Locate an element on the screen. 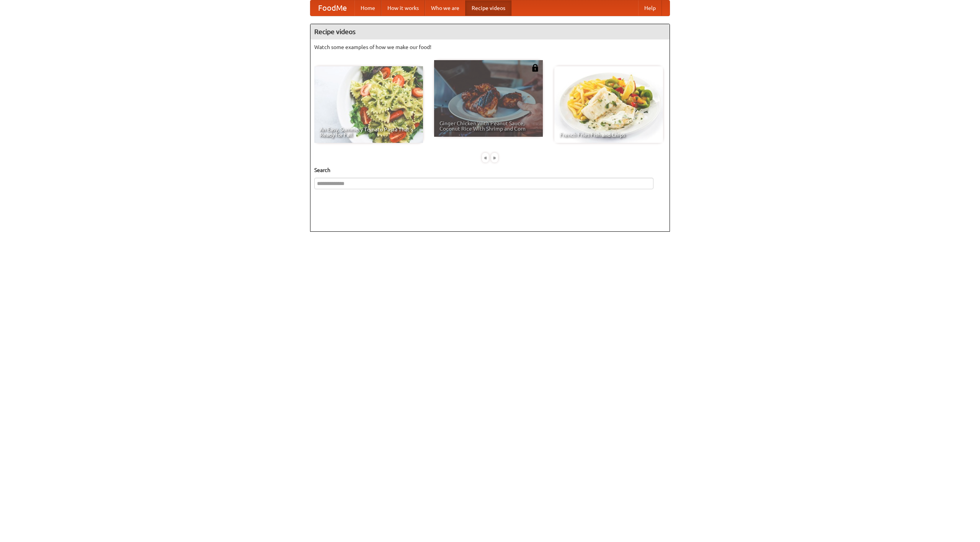  a: Help is located at coordinates (650, 8).